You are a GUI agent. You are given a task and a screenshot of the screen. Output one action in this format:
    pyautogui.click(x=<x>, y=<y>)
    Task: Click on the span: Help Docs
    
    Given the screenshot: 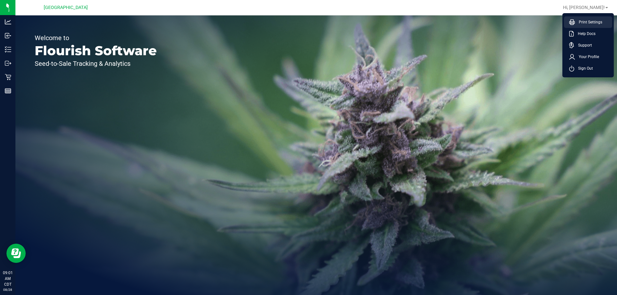 What is the action you would take?
    pyautogui.click(x=584, y=34)
    